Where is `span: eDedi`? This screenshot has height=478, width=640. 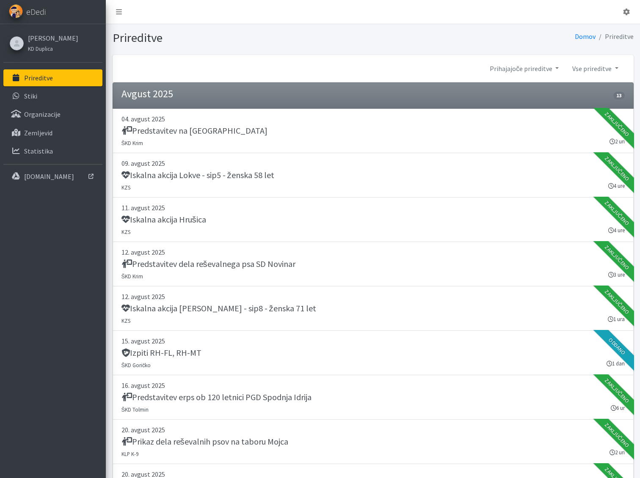 span: eDedi is located at coordinates (36, 12).